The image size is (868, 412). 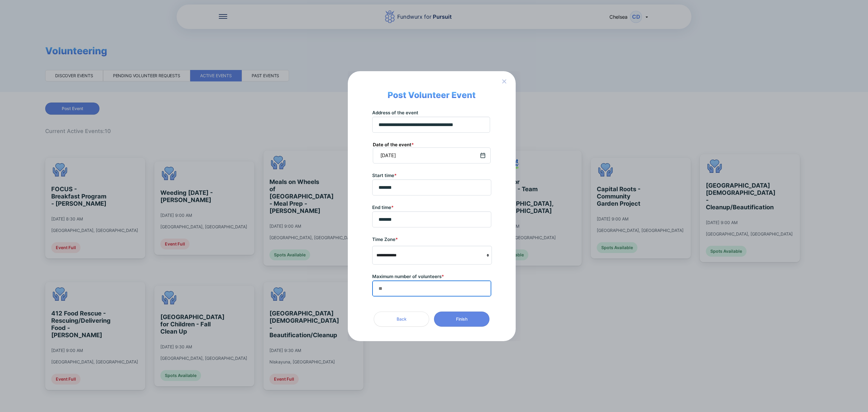 What do you see at coordinates (432, 95) in the screenshot?
I see `span: Post Volunteer Event` at bounding box center [432, 95].